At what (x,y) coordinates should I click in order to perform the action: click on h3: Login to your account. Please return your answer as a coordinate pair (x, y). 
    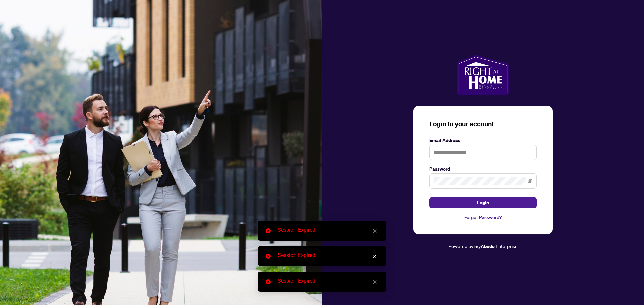
    Looking at the image, I should click on (483, 124).